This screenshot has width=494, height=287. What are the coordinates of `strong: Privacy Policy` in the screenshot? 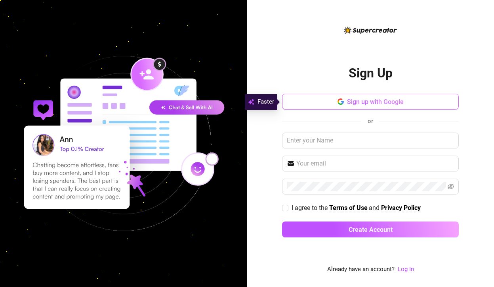 It's located at (401, 207).